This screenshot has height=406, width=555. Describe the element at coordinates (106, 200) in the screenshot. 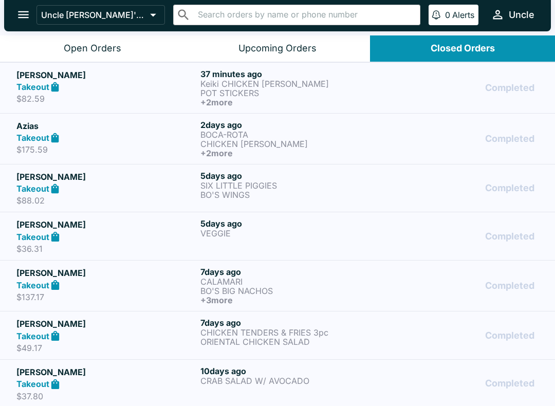

I see `p: $88.02` at that location.